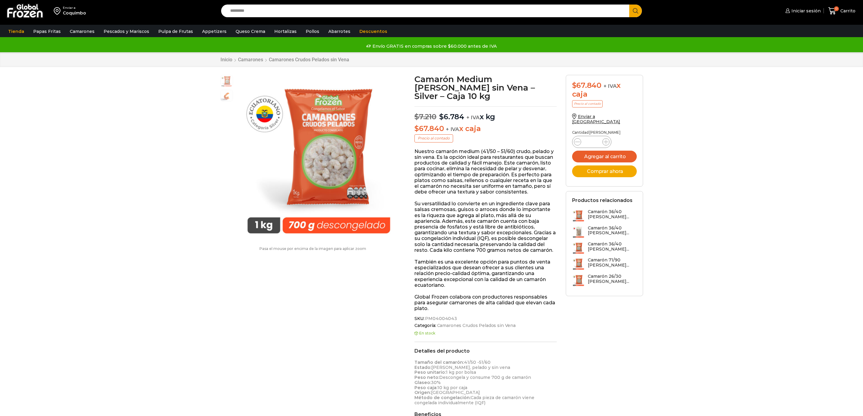  Describe the element at coordinates (16, 31) in the screenshot. I see `a: Tienda` at that location.